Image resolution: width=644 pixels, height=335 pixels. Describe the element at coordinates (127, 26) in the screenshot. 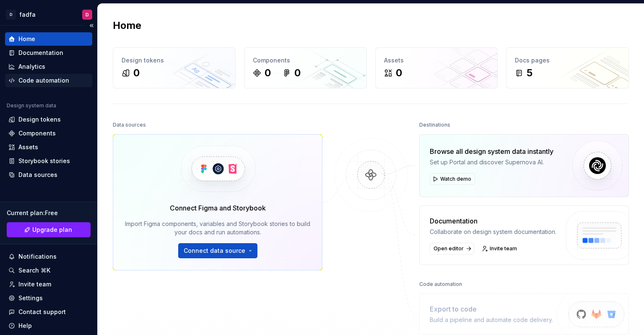

I see `h2: Home` at that location.